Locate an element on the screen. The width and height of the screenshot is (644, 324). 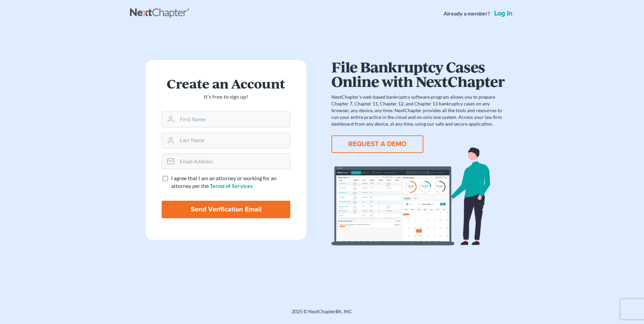
div: 2025 © NextChapterBK, INC is located at coordinates (322, 314).